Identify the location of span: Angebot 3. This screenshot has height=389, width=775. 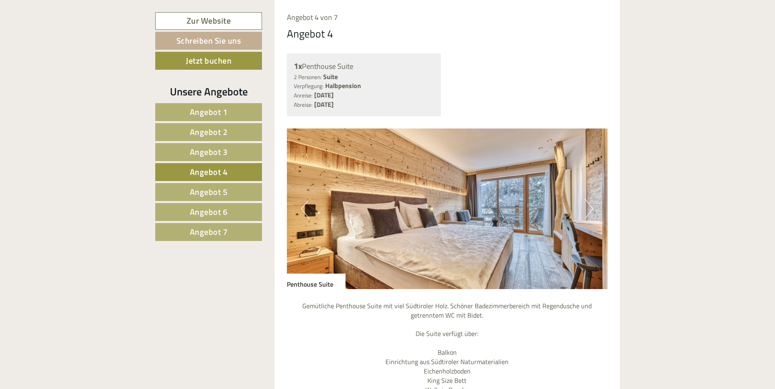
(209, 152).